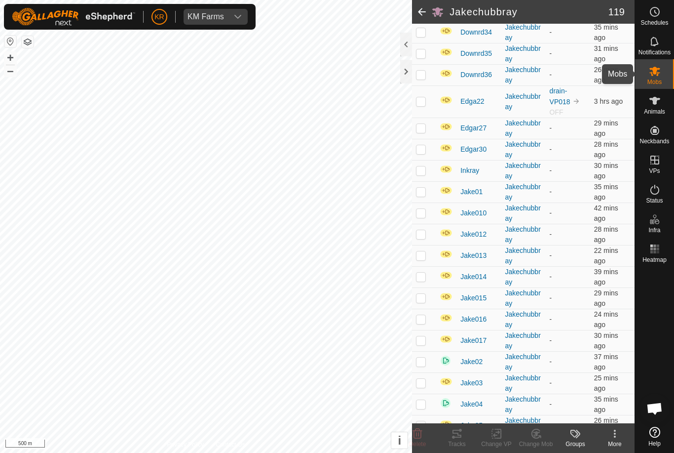  Describe the element at coordinates (655, 436) in the screenshot. I see `a: Help` at that location.